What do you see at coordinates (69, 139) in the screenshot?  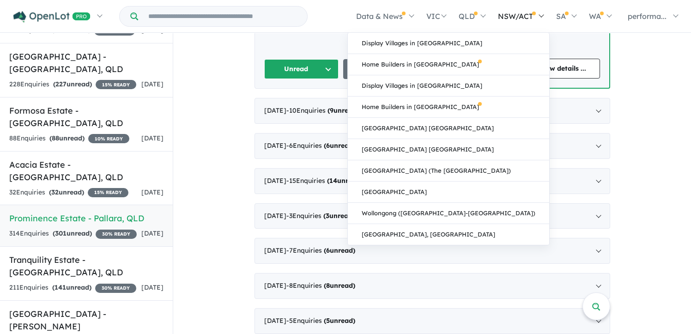 I see `div: 88 Enquir ies` at bounding box center [69, 139].